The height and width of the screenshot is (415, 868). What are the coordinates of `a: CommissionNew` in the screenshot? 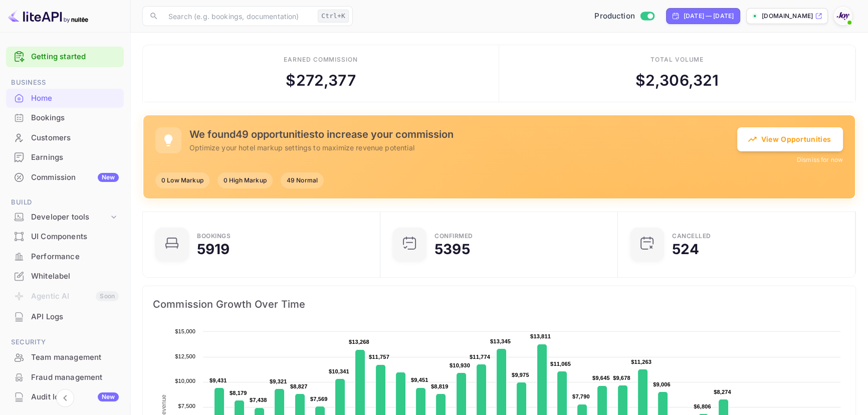 It's located at (65, 177).